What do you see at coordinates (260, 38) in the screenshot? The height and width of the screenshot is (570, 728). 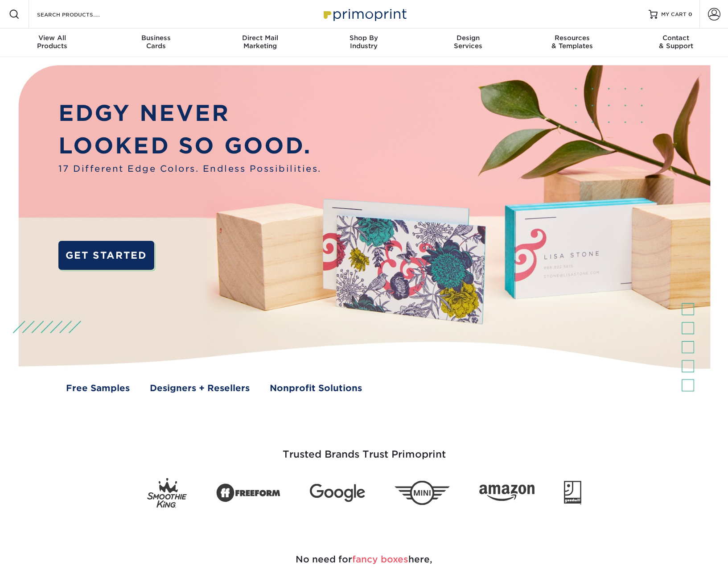 I see `span: Direct Mail` at bounding box center [260, 38].